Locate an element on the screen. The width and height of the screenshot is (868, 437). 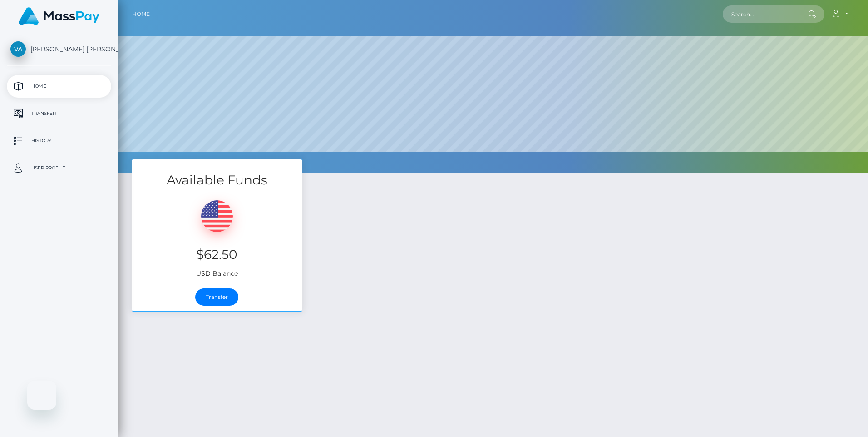
p: History is located at coordinates (59, 141).